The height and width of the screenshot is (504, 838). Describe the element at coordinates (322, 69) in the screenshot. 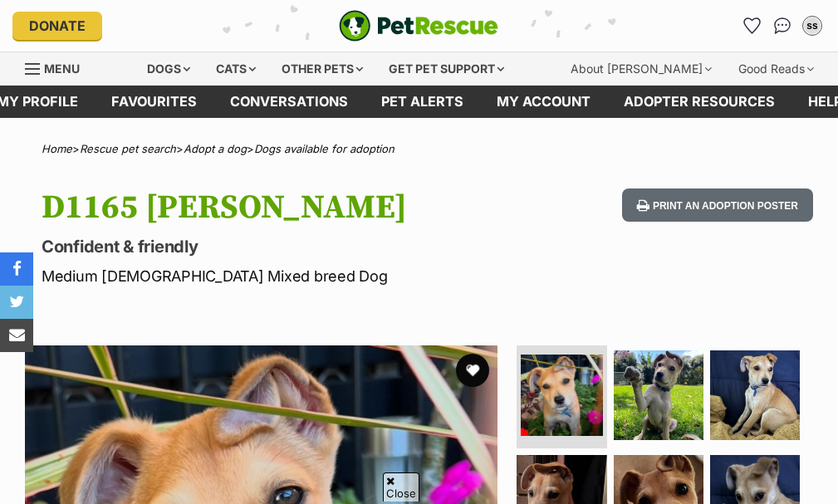

I see `div: Other pets` at that location.